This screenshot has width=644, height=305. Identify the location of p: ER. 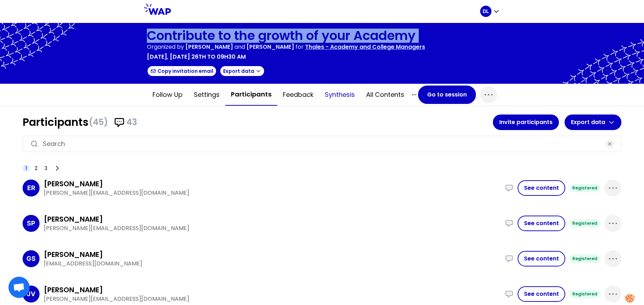
(31, 188).